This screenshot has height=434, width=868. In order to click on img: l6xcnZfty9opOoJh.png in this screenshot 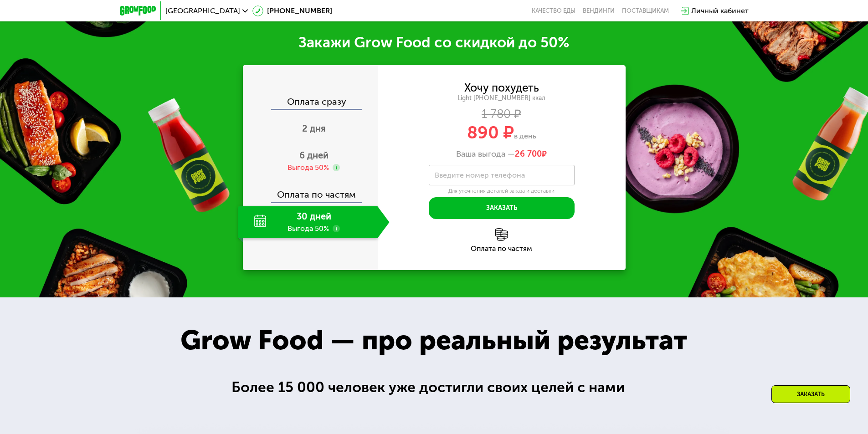, I will do `click(502, 234)`.